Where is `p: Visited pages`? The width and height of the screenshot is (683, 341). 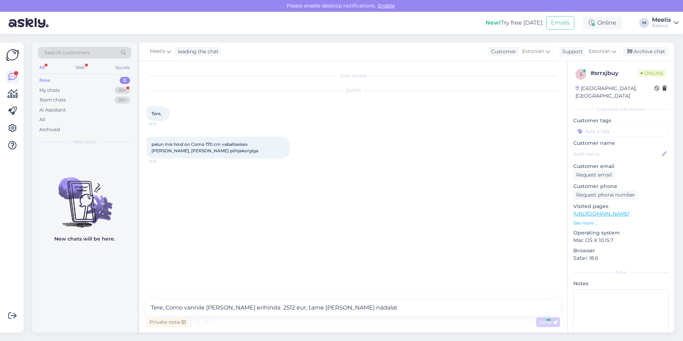 p: Visited pages is located at coordinates (621, 206).